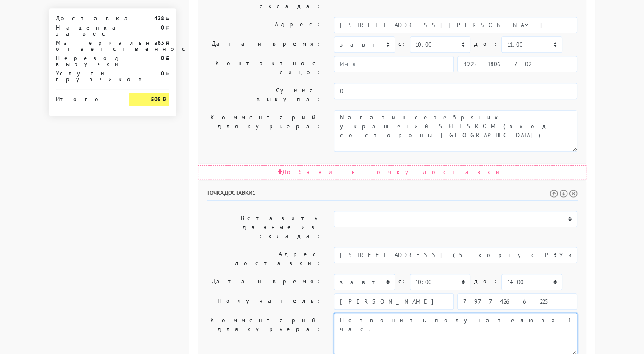 The image size is (644, 354). Describe the element at coordinates (264, 25) in the screenshot. I see `label: Адрес:` at that location.